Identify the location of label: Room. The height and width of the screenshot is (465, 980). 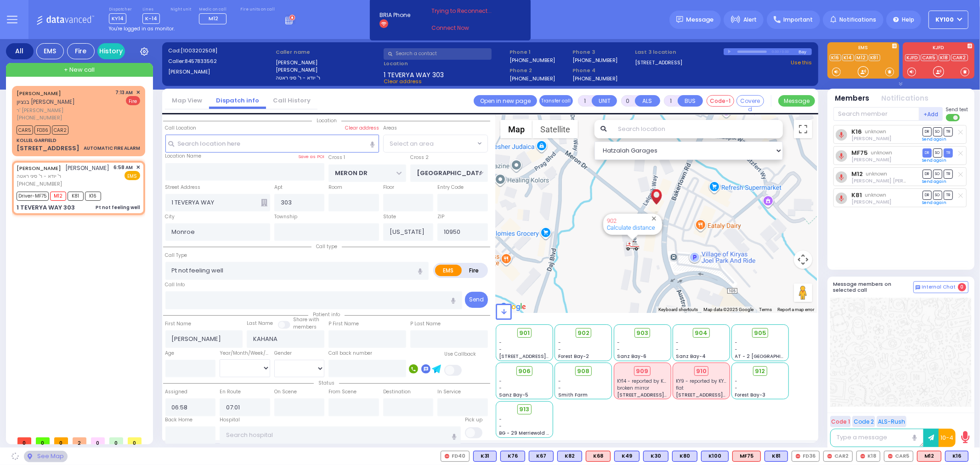
(335, 187).